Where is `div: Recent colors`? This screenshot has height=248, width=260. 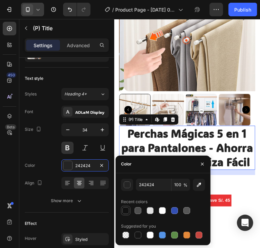
div: Recent colors is located at coordinates (134, 202).